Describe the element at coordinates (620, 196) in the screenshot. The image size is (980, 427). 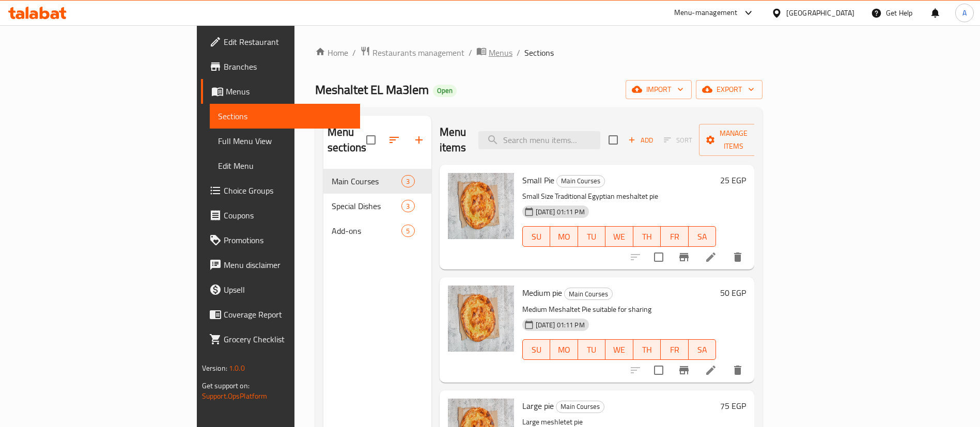
I see `p: Small Size Traditional Egyptian meshaltet pie` at that location.